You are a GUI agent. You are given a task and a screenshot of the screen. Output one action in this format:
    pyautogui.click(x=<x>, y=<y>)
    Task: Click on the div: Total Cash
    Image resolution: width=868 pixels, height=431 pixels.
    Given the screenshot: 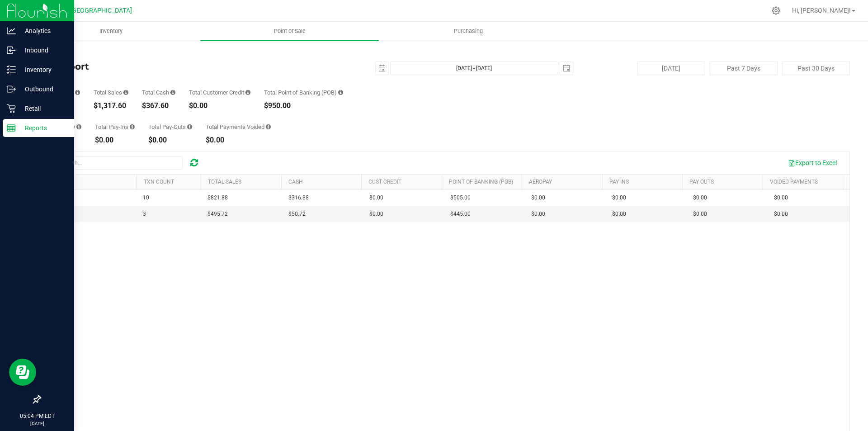 What is the action you would take?
    pyautogui.click(x=159, y=92)
    